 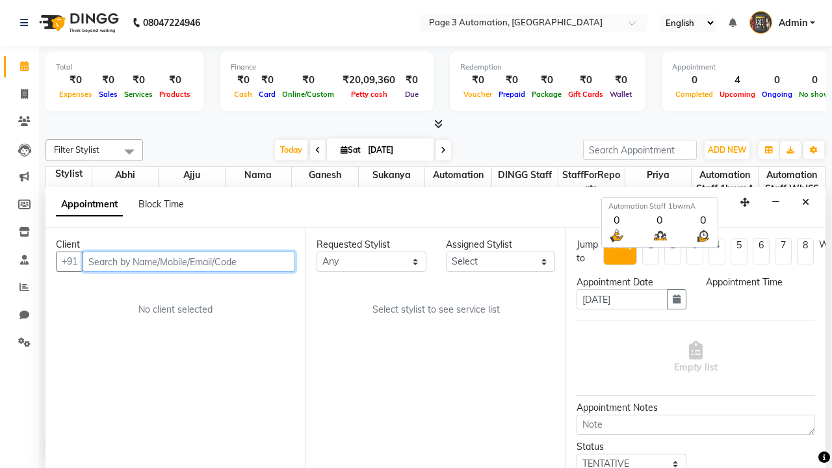 I want to click on span: Expenses, so click(x=75, y=94).